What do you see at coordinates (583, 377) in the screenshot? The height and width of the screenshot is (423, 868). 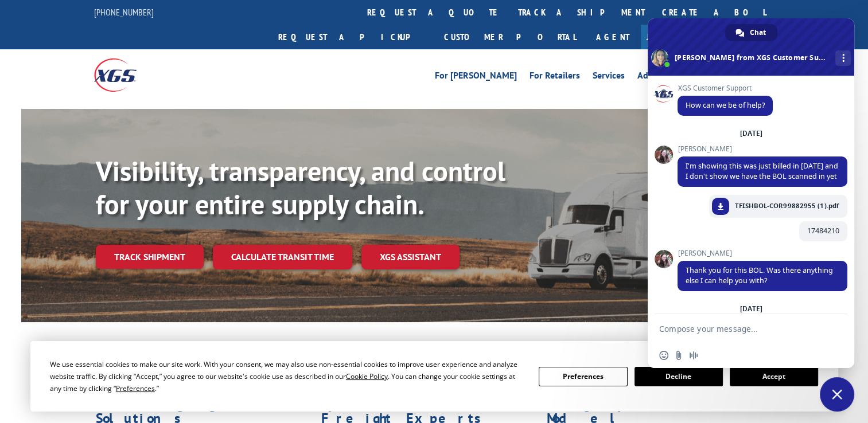 I see `button: Preferences` at bounding box center [583, 377].